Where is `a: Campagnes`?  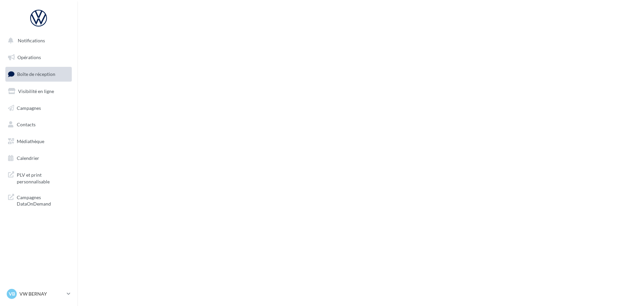 a: Campagnes is located at coordinates (39, 108).